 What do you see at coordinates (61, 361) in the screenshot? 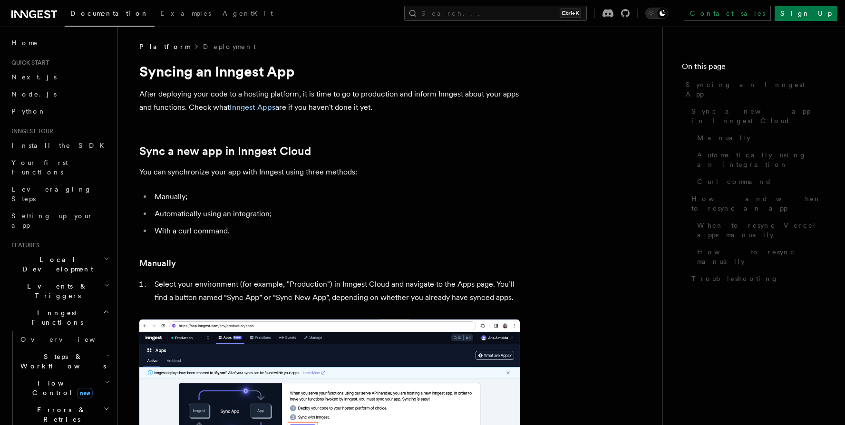
I see `span: Steps & Workflows` at bounding box center [61, 361].